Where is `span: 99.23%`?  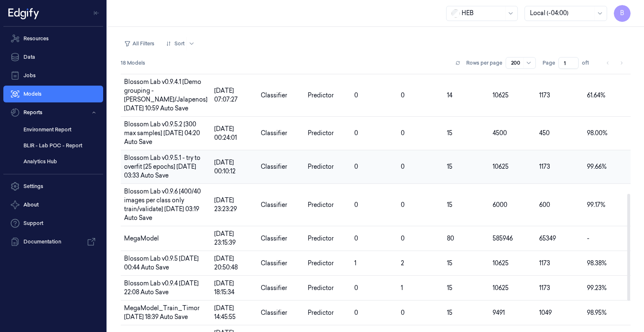
span: 99.23% is located at coordinates (597, 288).